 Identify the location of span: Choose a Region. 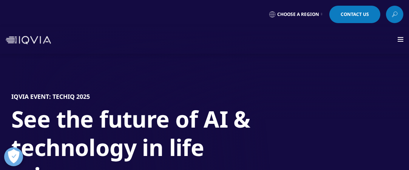
(298, 14).